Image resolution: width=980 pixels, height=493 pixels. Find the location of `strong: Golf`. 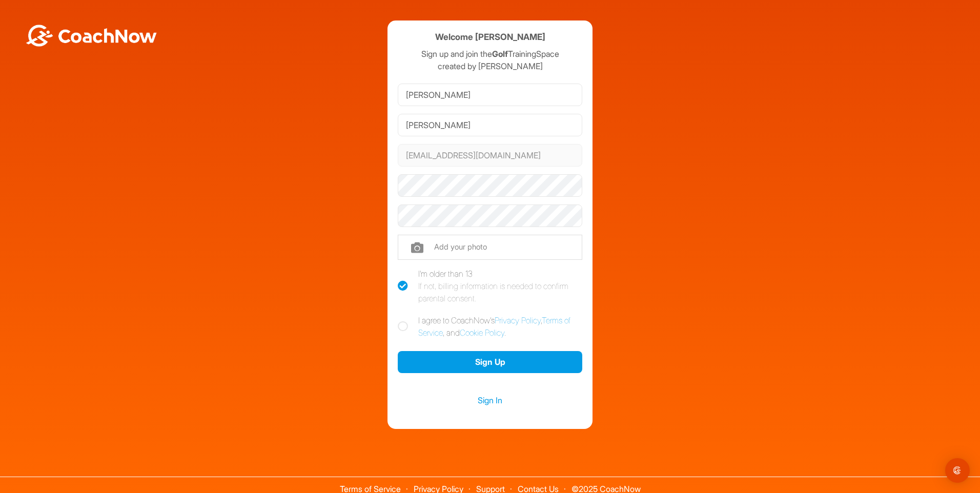

strong: Golf is located at coordinates (500, 54).